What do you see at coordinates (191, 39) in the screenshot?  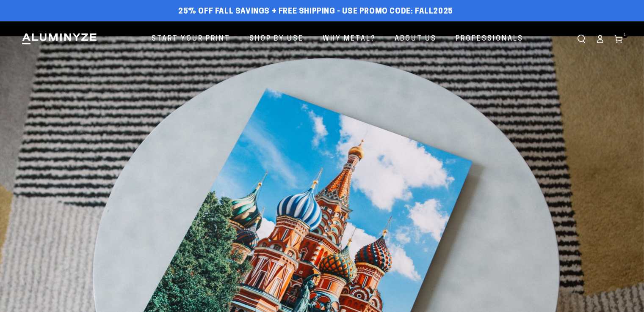 I see `a: Start Your Print` at bounding box center [191, 39].